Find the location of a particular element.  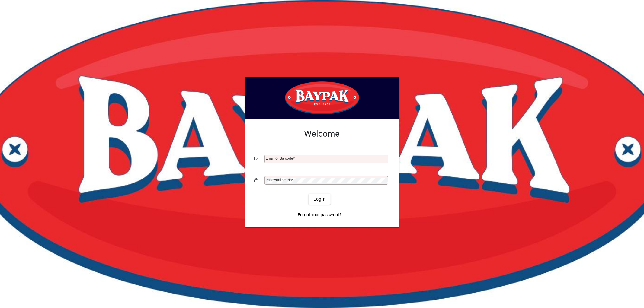

span: Forgot your password? is located at coordinates (319, 215).